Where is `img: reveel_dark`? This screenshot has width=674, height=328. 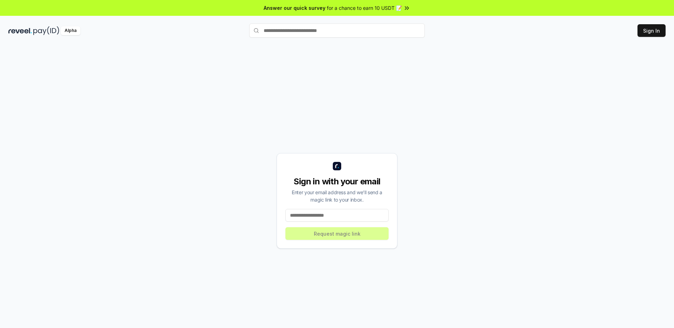 img: reveel_dark is located at coordinates (20, 31).